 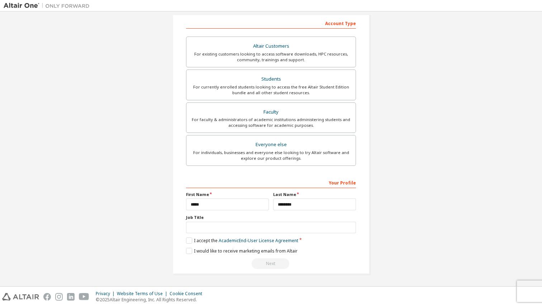 What do you see at coordinates (271, 145) in the screenshot?
I see `div: Everyone else` at bounding box center [271, 145].